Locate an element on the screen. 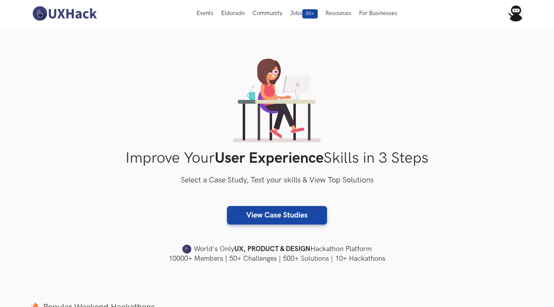 The width and height of the screenshot is (554, 307). img: uxhack-favicon-image.png is located at coordinates (187, 249).